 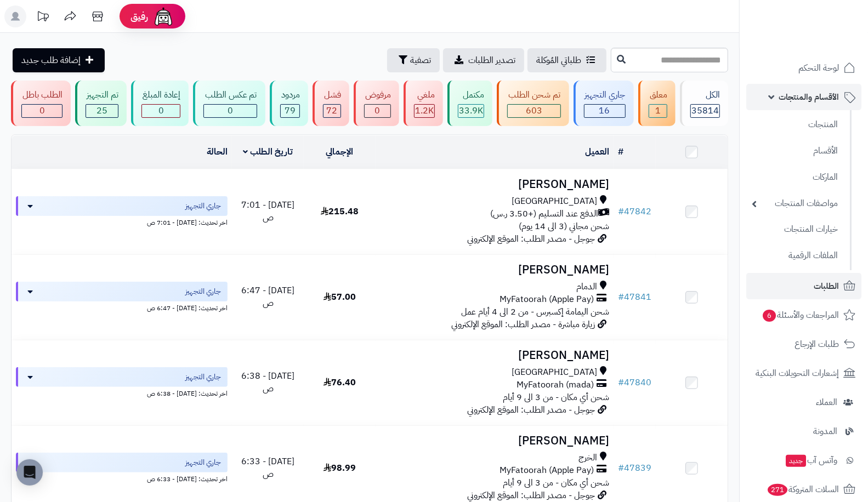 What do you see at coordinates (424, 111) in the screenshot?
I see `span: 1.2K` at bounding box center [424, 111].